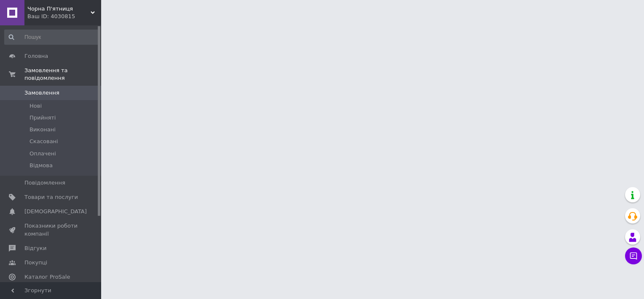  What do you see at coordinates (44, 141) in the screenshot?
I see `span: Скасовані` at bounding box center [44, 141].